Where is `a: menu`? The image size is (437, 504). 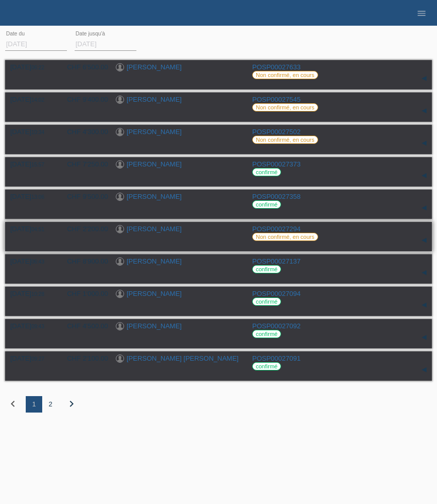
a: menu is located at coordinates (421, 13).